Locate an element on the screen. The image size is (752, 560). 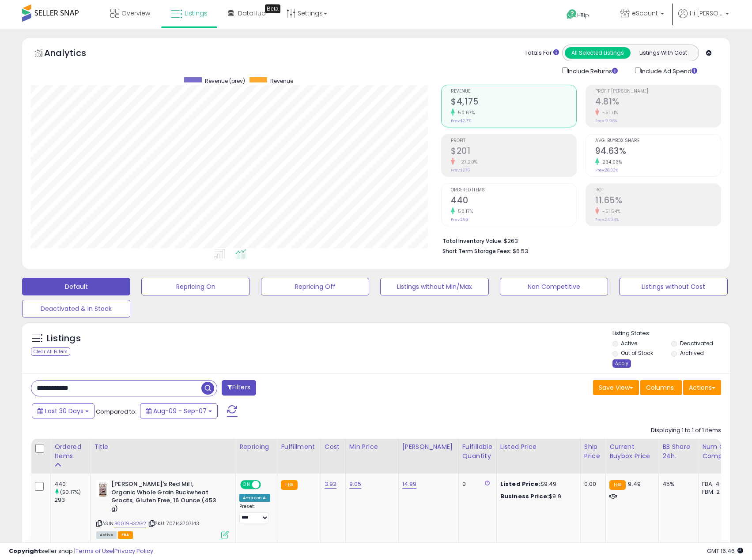
div: 440 is located at coordinates (72, 485).